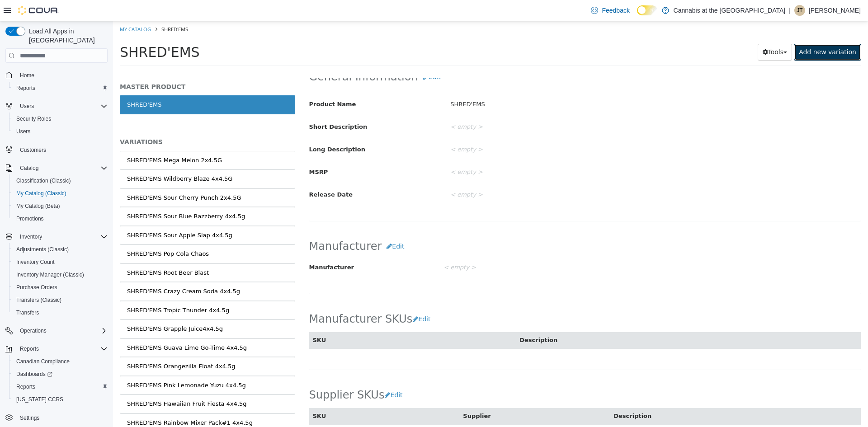 The image size is (868, 427). What do you see at coordinates (71, 177) in the screenshot?
I see `div: SHRED'EMS Sour Cherry Punch 2x4.5G` at bounding box center [71, 177].